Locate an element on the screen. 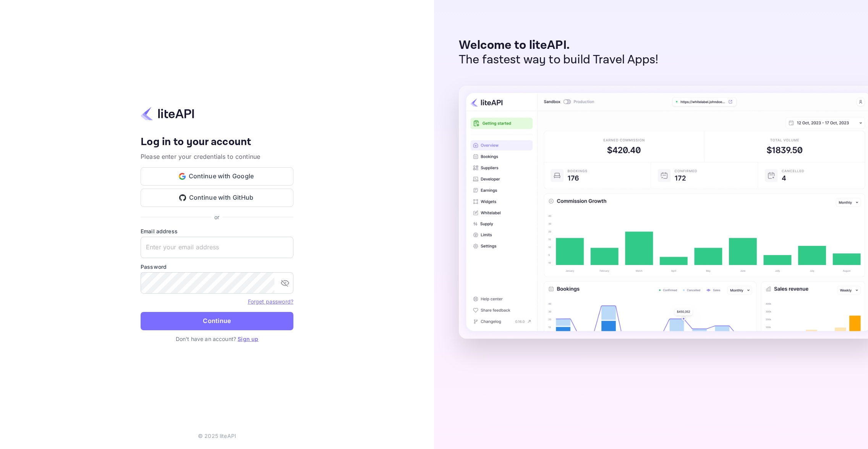  p: or is located at coordinates (217, 217).